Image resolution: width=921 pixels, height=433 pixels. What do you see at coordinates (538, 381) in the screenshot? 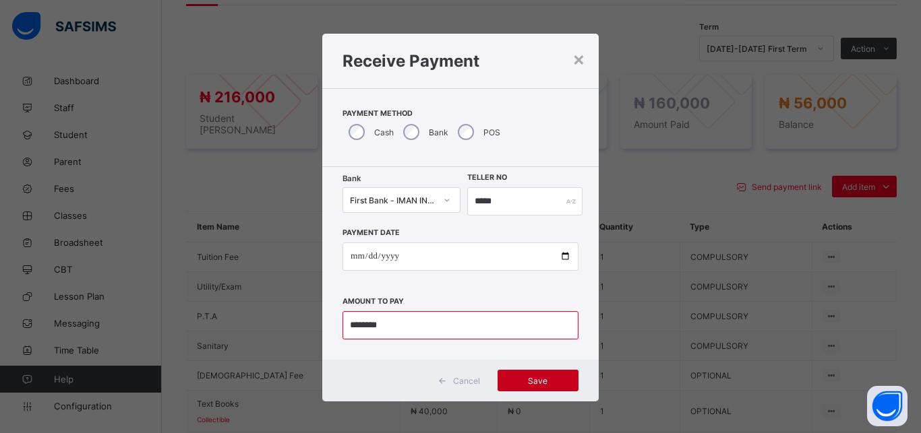
I see `span: Save` at bounding box center [538, 381].